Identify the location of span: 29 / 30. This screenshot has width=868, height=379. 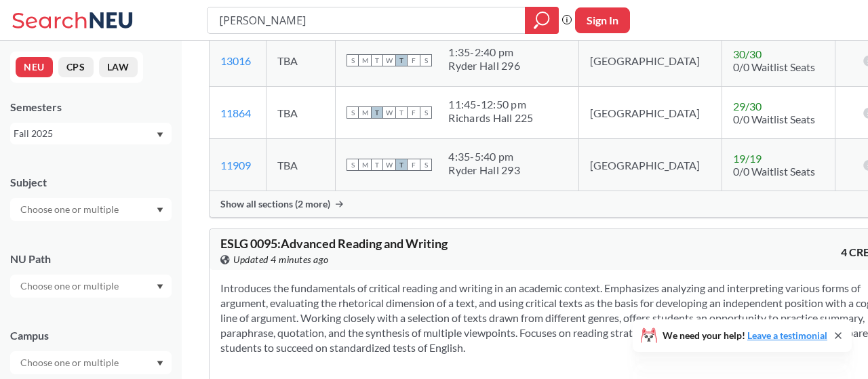
(747, 106).